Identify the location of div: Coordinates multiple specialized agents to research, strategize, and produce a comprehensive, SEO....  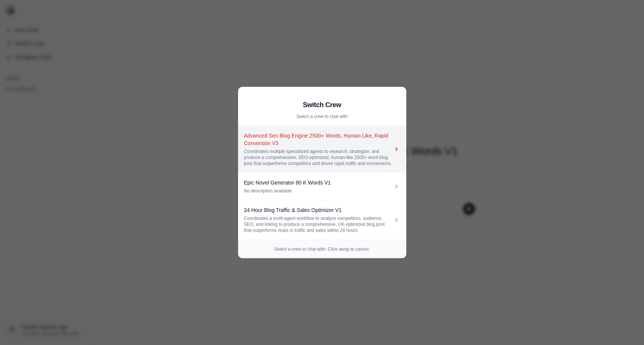
(319, 157).